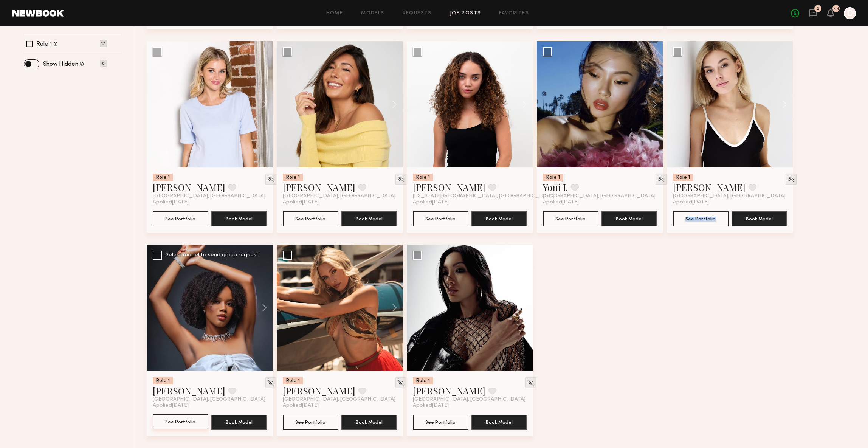 Image resolution: width=868 pixels, height=448 pixels. What do you see at coordinates (813, 13) in the screenshot?
I see `a: 2` at bounding box center [813, 13].